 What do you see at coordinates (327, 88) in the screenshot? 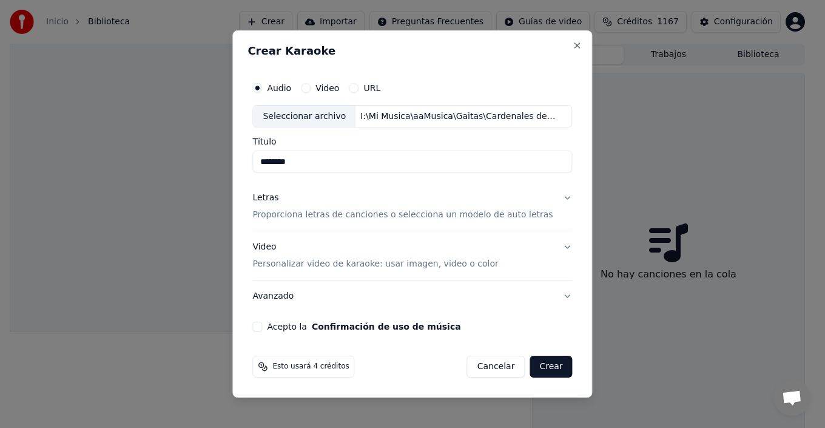
I see `label: Video` at bounding box center [327, 88].